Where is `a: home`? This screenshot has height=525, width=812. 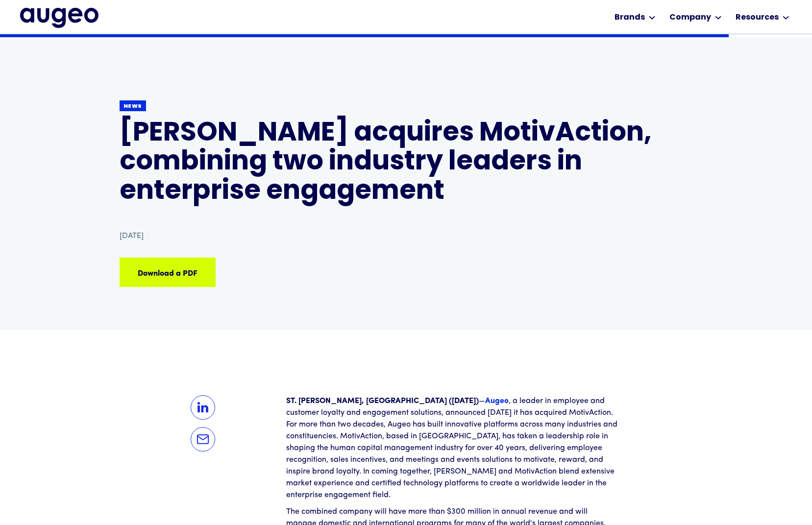
a: home is located at coordinates (59, 17).